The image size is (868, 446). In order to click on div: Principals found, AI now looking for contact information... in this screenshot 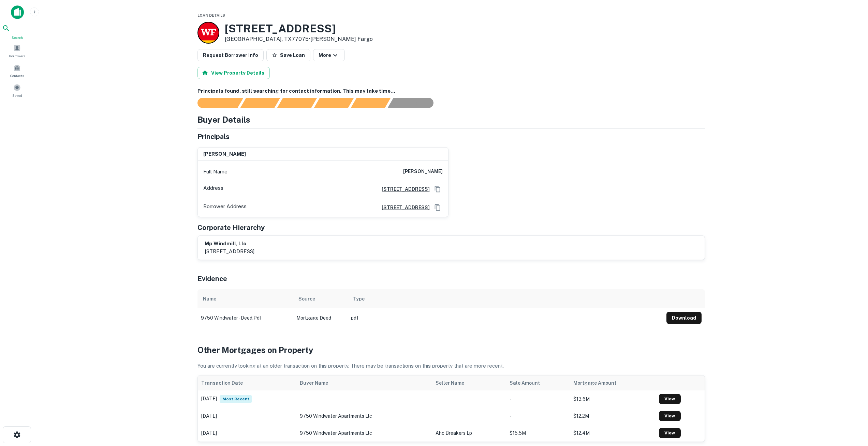, I will do `click(333, 103)`.